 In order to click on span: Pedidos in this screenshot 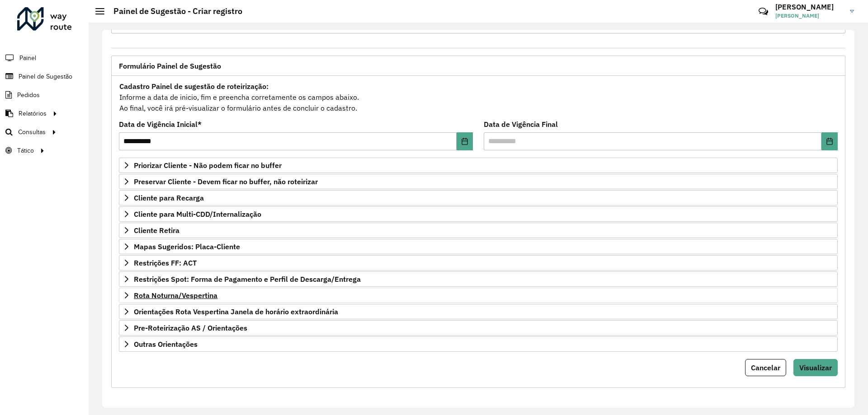, I will do `click(29, 94)`.